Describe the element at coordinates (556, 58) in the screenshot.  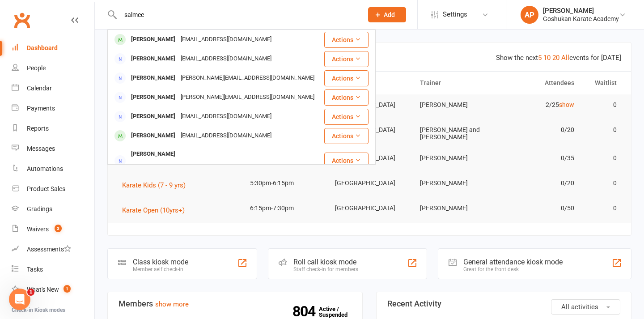
I see `a: 20` at that location.